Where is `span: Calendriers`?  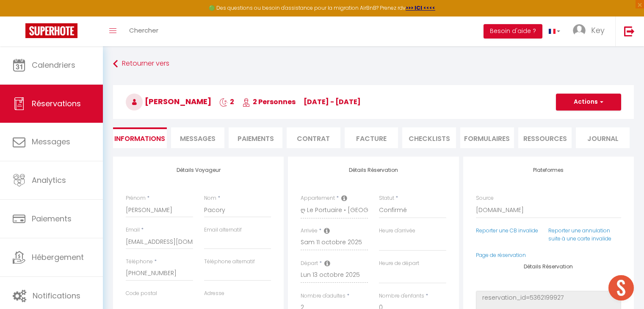
span: Calendriers is located at coordinates (53, 65).